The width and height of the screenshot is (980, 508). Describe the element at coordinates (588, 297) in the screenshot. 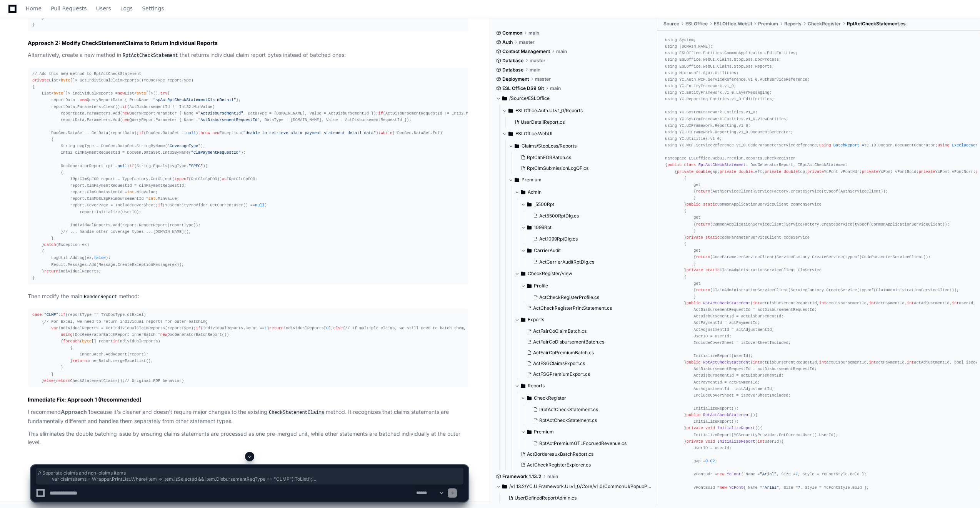

I see `button: ActCheckRegisterProfile.cs` at that location.